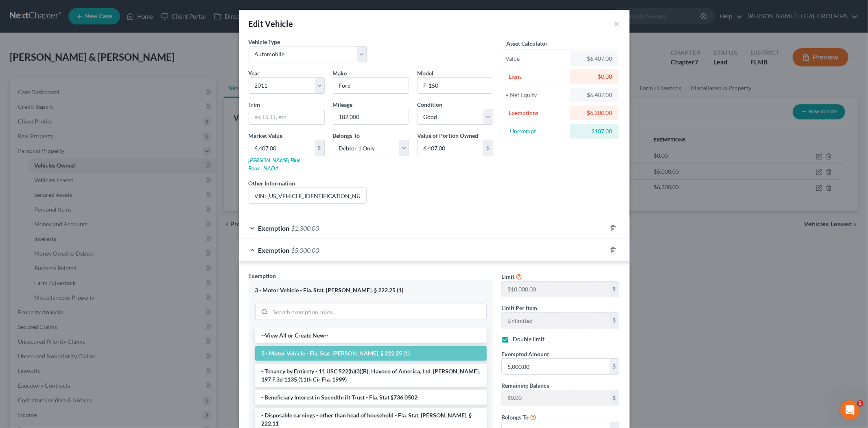  What do you see at coordinates (525, 353) in the screenshot?
I see `span: Exempted Amount` at bounding box center [525, 353].